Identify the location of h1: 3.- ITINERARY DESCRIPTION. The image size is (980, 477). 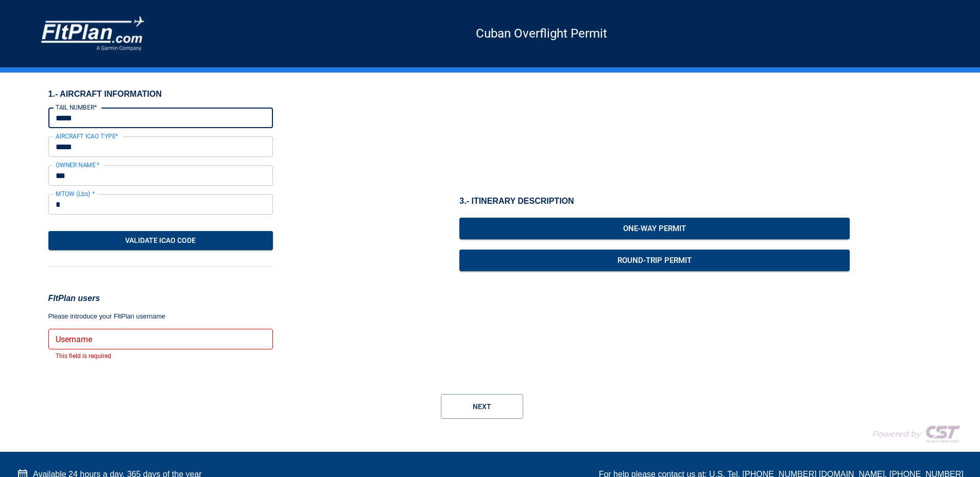
(654, 201).